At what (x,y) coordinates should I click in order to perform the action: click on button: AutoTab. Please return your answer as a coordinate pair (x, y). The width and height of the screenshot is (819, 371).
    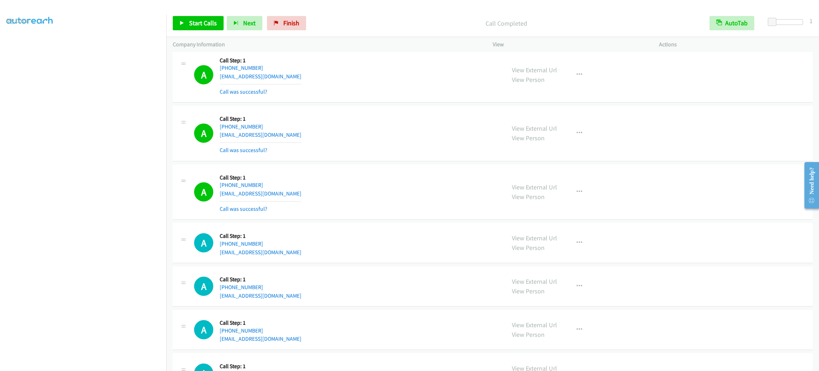
    Looking at the image, I should click on (732, 23).